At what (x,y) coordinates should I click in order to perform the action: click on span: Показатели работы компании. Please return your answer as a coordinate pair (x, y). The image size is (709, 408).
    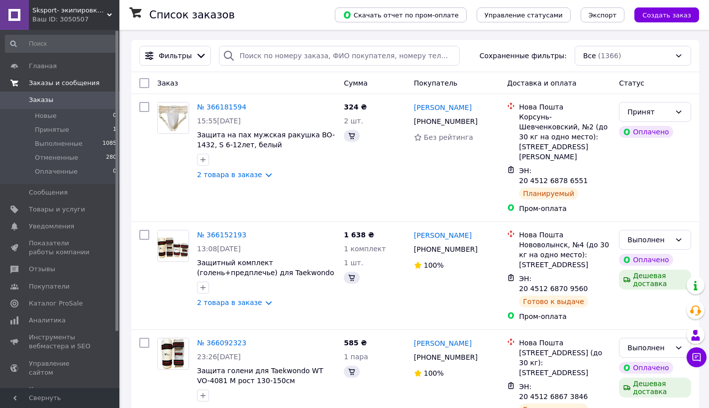
    Looking at the image, I should click on (60, 248).